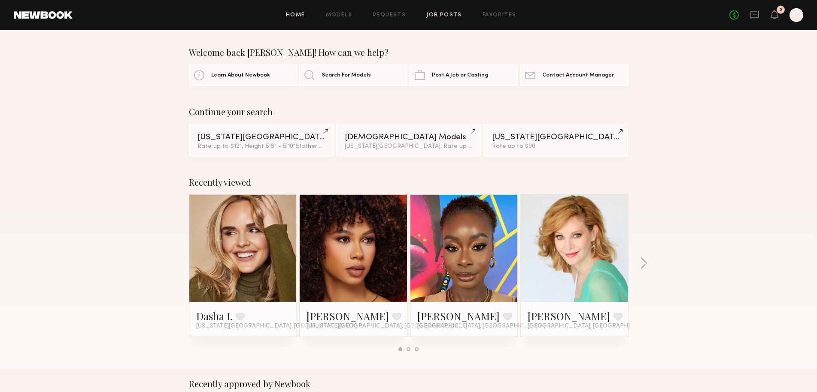 This screenshot has height=392, width=817. I want to click on div: Continue your search, so click(409, 112).